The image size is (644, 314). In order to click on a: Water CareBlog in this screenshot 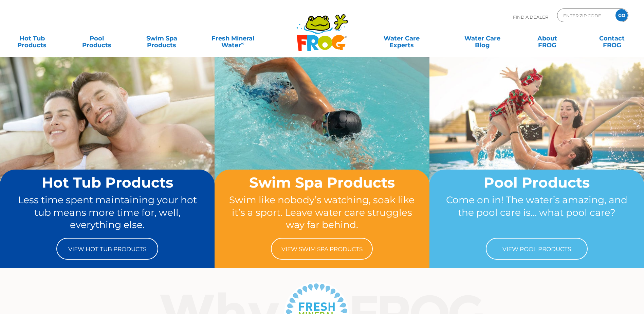, I will do `click(482, 38)`.